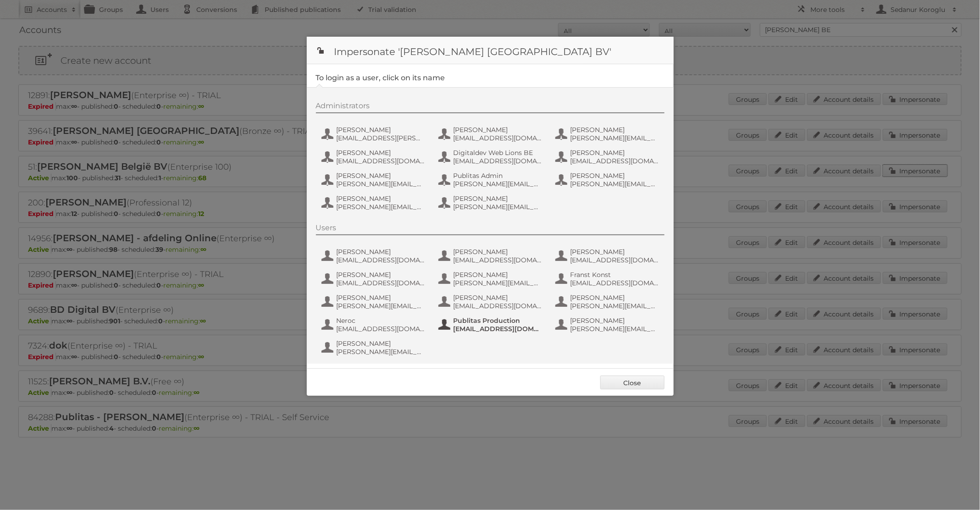 The width and height of the screenshot is (980, 510). Describe the element at coordinates (381, 320) in the screenshot. I see `span: Neroc` at that location.